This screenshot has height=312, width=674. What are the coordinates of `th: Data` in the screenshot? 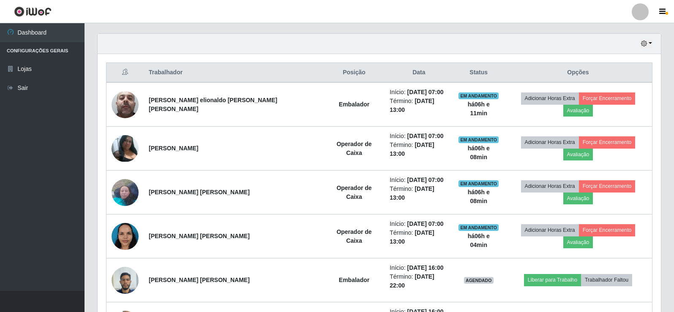 It's located at (419, 73).